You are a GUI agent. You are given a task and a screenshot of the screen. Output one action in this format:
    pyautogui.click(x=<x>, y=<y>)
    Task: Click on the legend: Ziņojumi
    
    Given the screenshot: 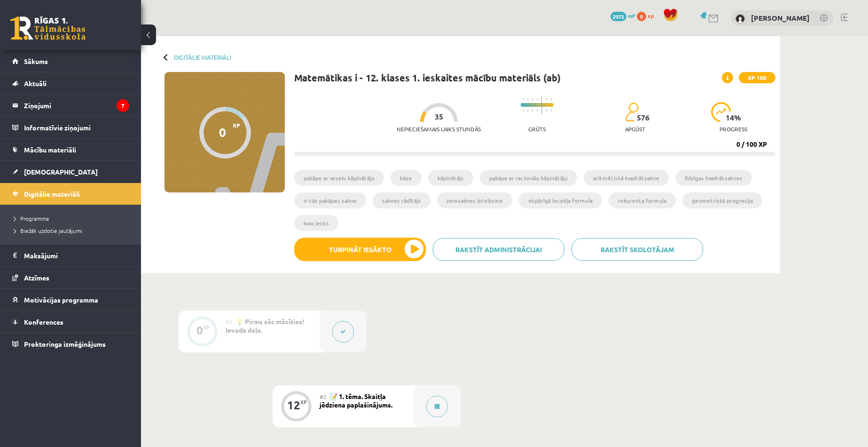 What is the action you would take?
    pyautogui.click(x=77, y=106)
    